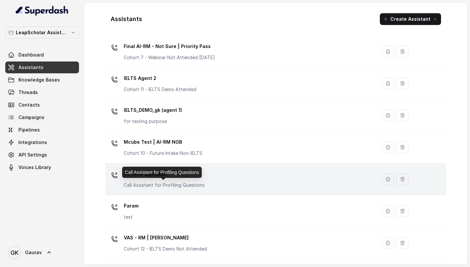 The image size is (470, 267). Describe the element at coordinates (164, 185) in the screenshot. I see `p: Call Assistant for Profiling Questions` at that location.